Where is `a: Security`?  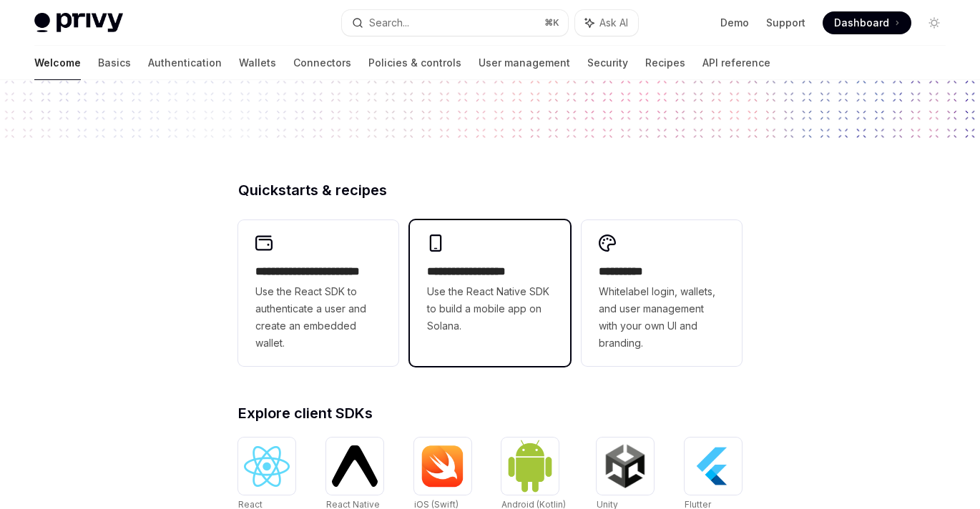 a: Security is located at coordinates (607, 63).